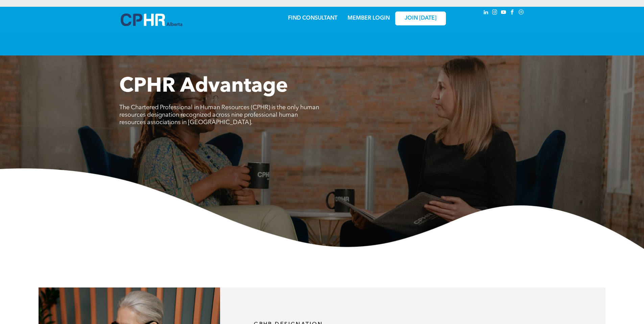  I want to click on a: MEMBER LOGIN, so click(368, 18).